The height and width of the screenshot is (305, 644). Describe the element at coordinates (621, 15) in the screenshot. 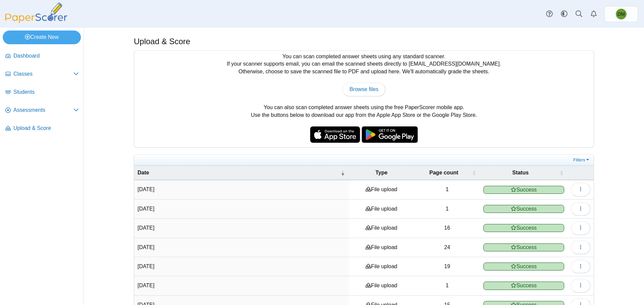

I see `span: Domenic Mariani` at that location.